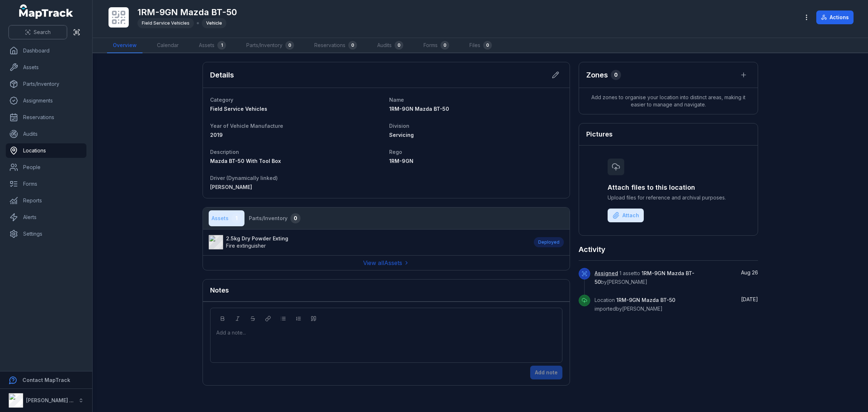 The width and height of the screenshot is (868, 412). What do you see at coordinates (749, 272) in the screenshot?
I see `time: 8/26/2025, 5:02:37 PM` at bounding box center [749, 272].